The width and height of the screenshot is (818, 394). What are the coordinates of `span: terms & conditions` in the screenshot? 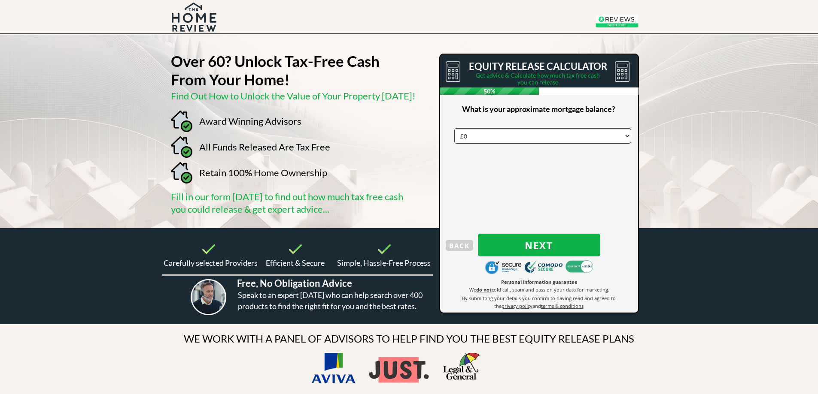 It's located at (562, 306).